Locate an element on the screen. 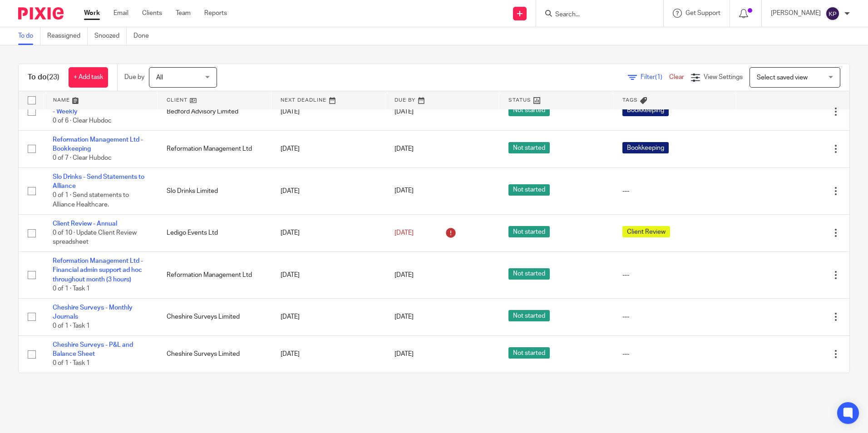 The height and width of the screenshot is (433, 868). a: Work is located at coordinates (92, 13).